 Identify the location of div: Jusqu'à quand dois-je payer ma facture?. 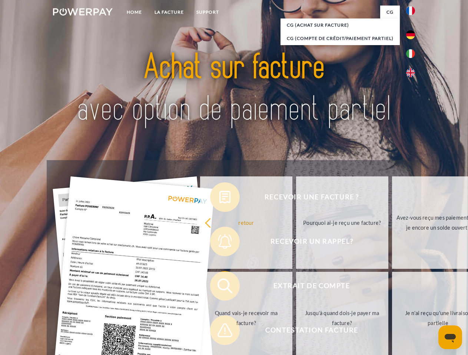
(342, 318).